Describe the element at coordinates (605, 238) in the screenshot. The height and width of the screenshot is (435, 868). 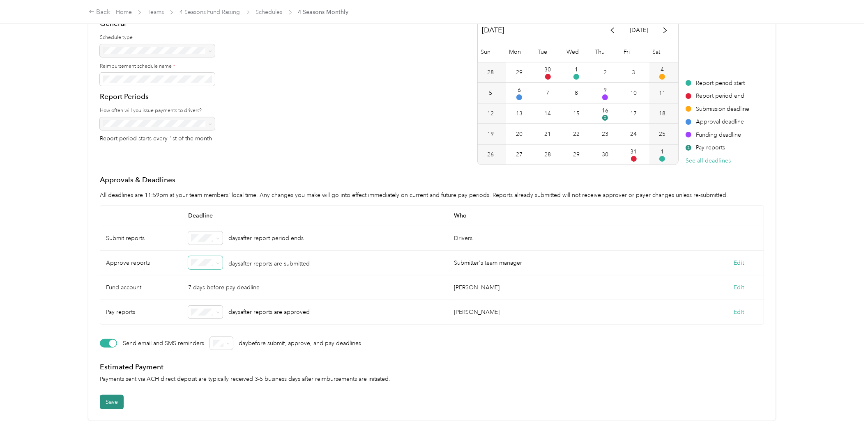
I see `div: Drivers` at that location.